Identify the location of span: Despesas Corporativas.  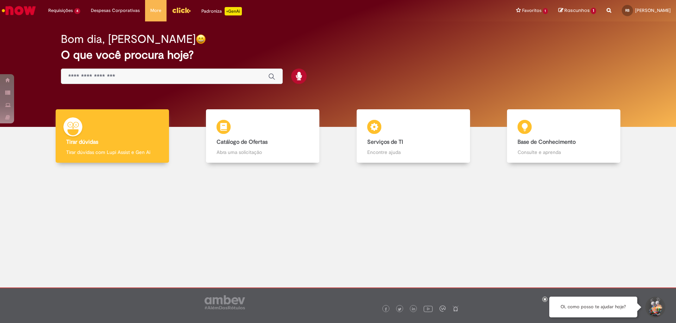
(115, 11).